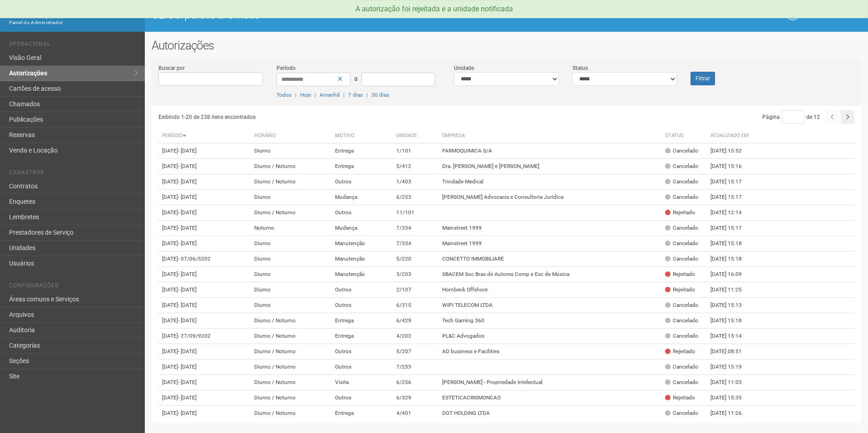  Describe the element at coordinates (290, 136) in the screenshot. I see `th: Horário` at that location.